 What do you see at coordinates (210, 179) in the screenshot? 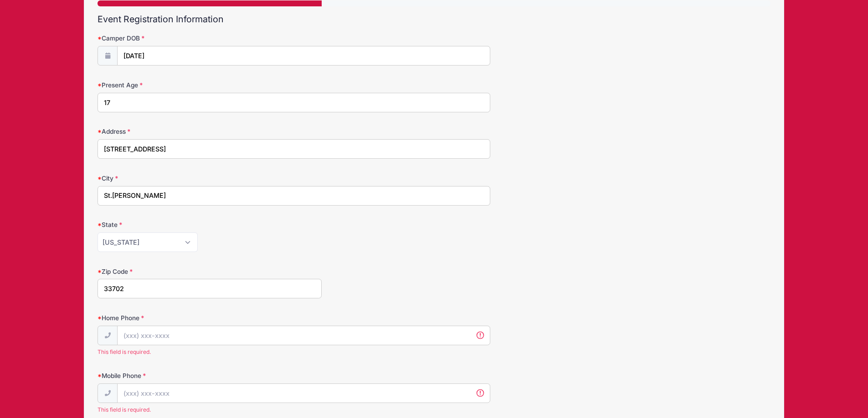
I see `label: City` at bounding box center [210, 179].